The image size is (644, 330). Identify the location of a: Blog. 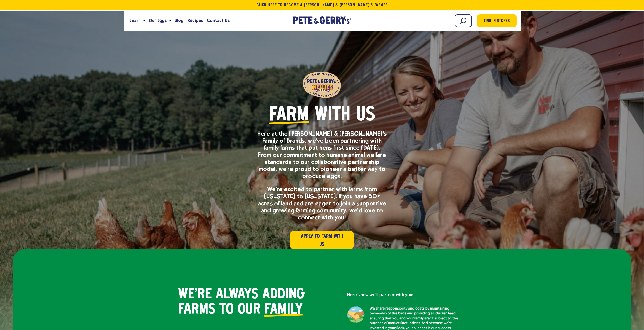
(179, 21).